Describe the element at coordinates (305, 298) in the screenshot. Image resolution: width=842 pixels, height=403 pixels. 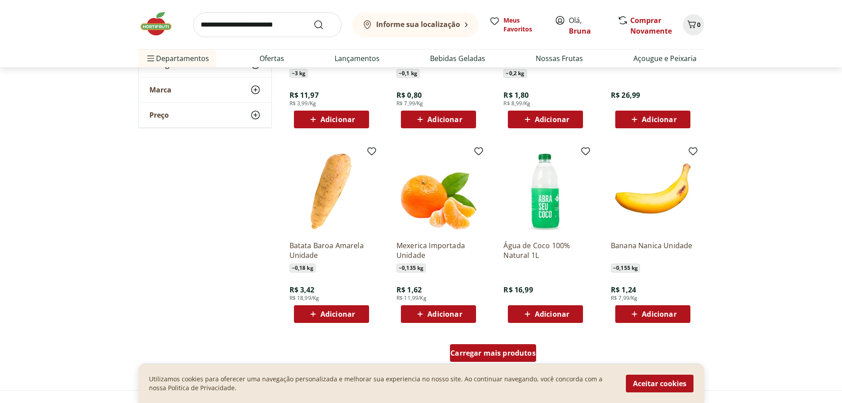
I see `span: R$ 18,99/Kg` at that location.